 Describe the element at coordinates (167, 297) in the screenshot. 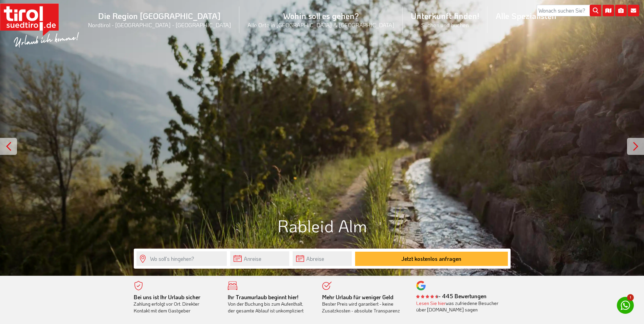

I see `b: Bei uns ist Ihr Urlaub sicher` at that location.